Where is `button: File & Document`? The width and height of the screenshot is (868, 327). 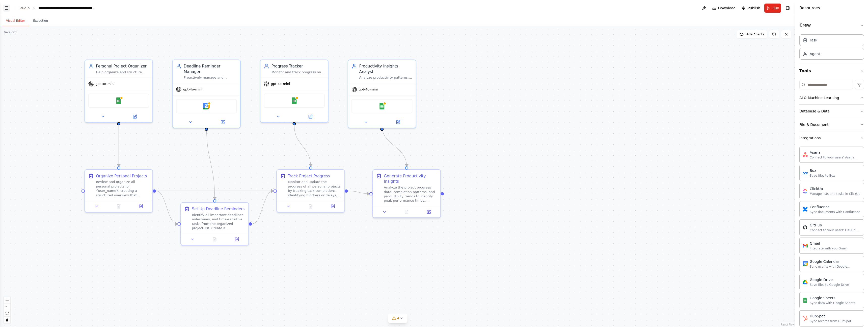 button: File & Document is located at coordinates (832, 125).